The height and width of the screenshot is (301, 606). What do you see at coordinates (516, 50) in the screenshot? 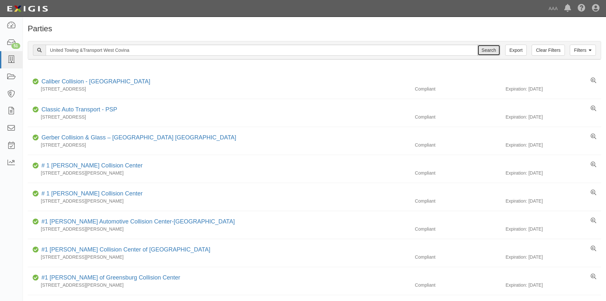
I see `a: Export` at bounding box center [516, 50].